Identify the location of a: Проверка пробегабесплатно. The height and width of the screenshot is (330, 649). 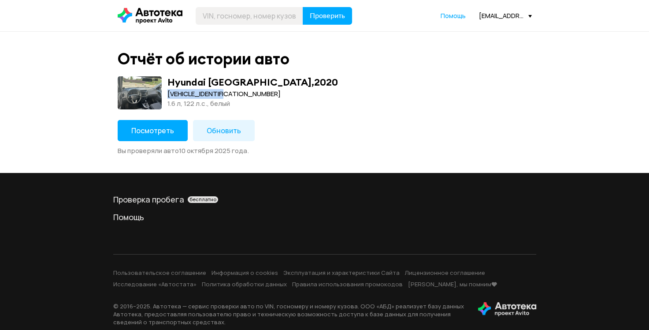
(325, 199).